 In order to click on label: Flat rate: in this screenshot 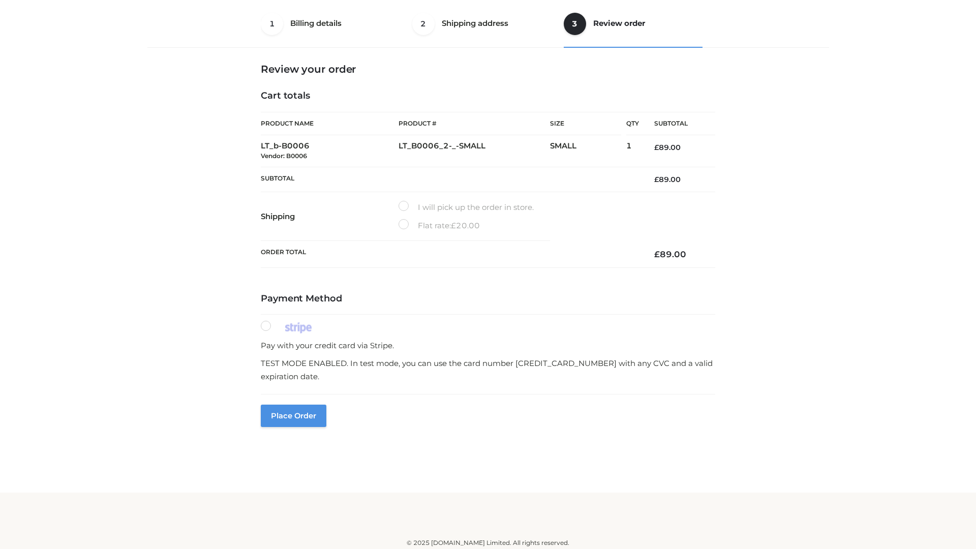, I will do `click(439, 226)`.